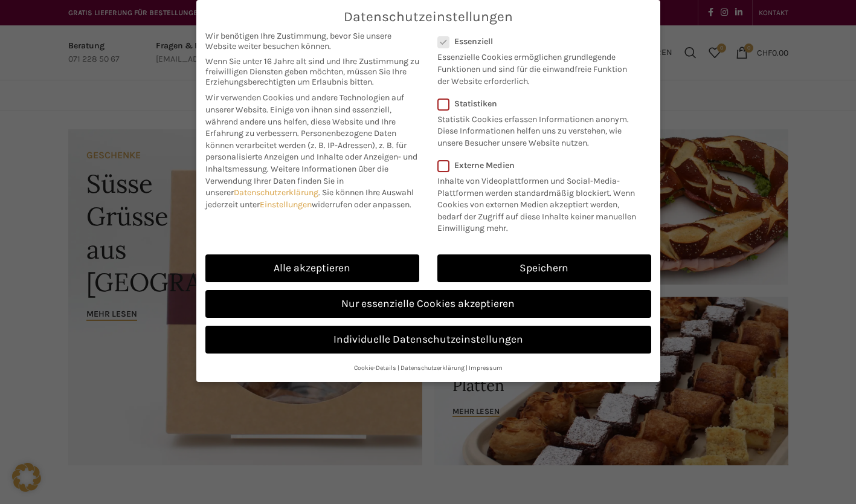 The image size is (856, 504). What do you see at coordinates (428, 304) in the screenshot?
I see `a: Nur essenzielle Cookies akzeptieren` at bounding box center [428, 304].